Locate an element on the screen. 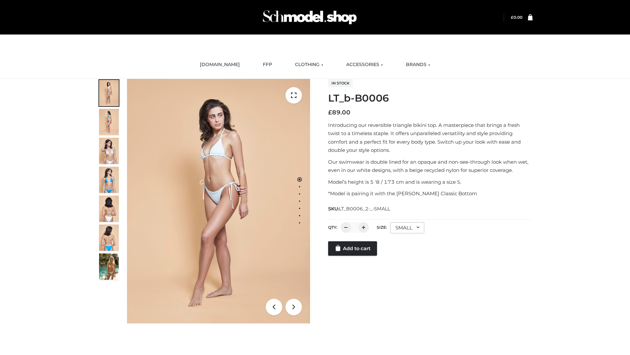 The image size is (630, 355). img: ArielClassicBikiniTop_CloudNine_AzureSky_OW114ECO_1 is located at coordinates (219, 201).